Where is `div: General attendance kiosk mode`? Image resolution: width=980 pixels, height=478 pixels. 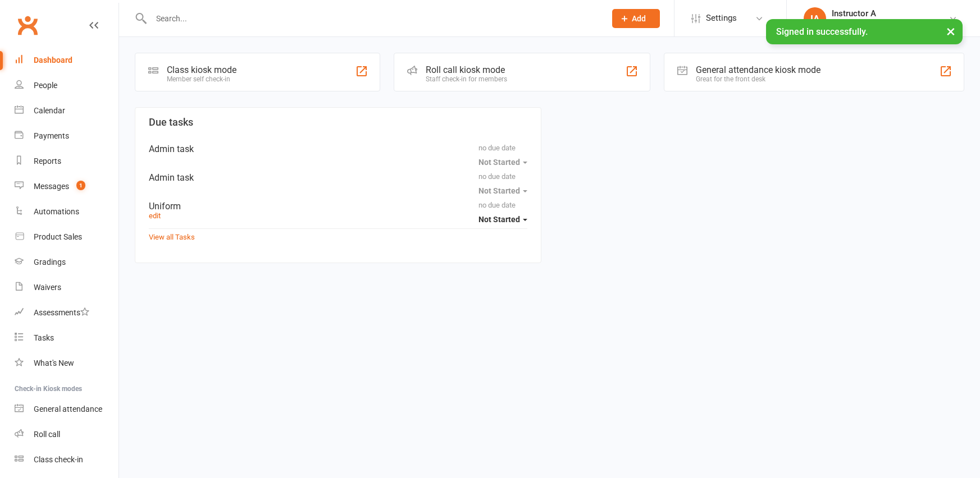
div: General attendance kiosk mode is located at coordinates (758, 70).